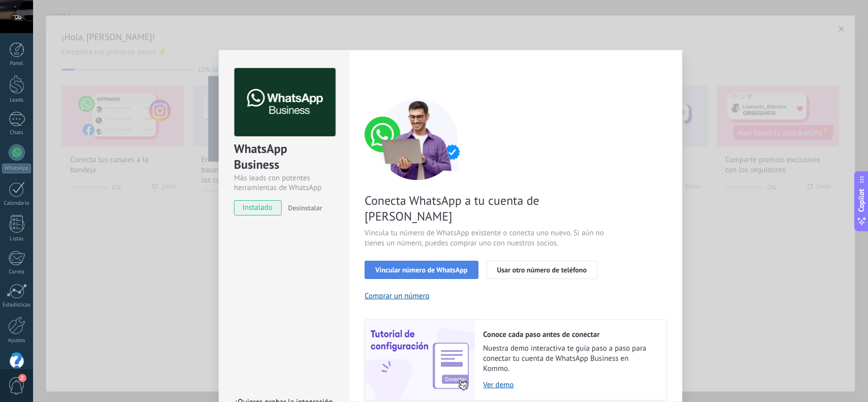 The height and width of the screenshot is (402, 868). Describe the element at coordinates (17, 203) in the screenshot. I see `div: Calendario` at that location.